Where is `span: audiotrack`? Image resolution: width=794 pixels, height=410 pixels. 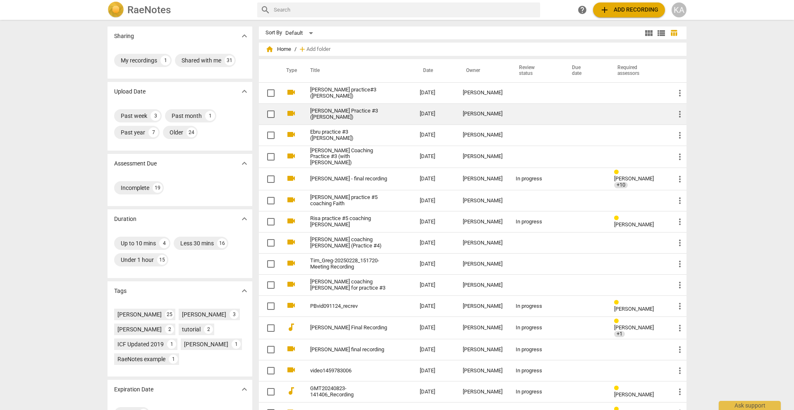 span: audiotrack is located at coordinates (291, 391).